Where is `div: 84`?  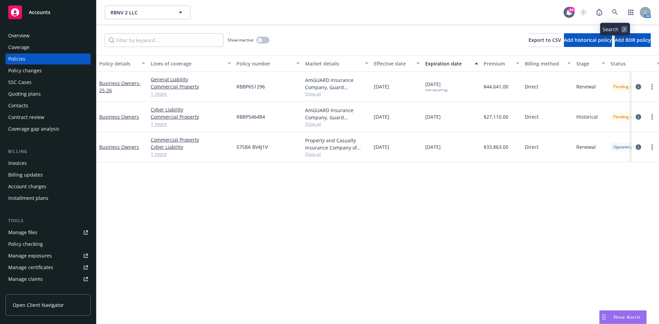 div: 84 is located at coordinates (572, 10).